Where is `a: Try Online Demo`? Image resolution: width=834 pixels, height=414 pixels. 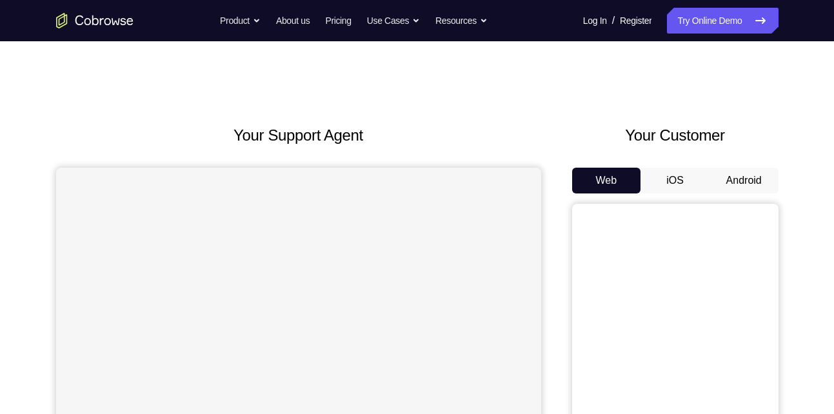 a: Try Online Demo is located at coordinates (723, 21).